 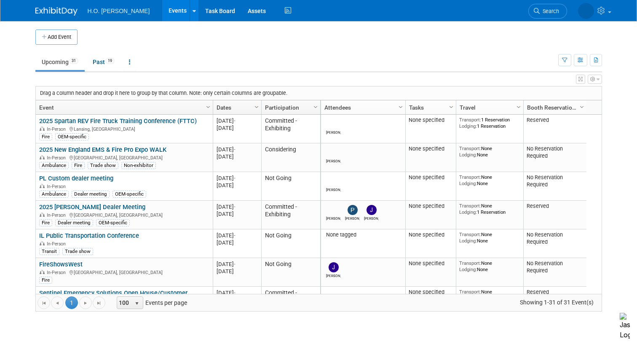 What do you see at coordinates (556, 302) in the screenshot?
I see `span: Showing 1-31 of 31 Event(s)` at bounding box center [556, 302].